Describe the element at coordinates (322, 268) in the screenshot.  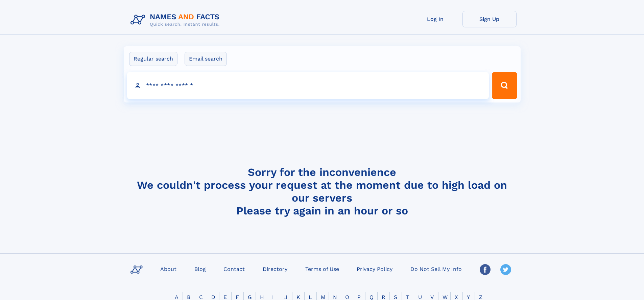
I see `a: Terms of Use` at that location.